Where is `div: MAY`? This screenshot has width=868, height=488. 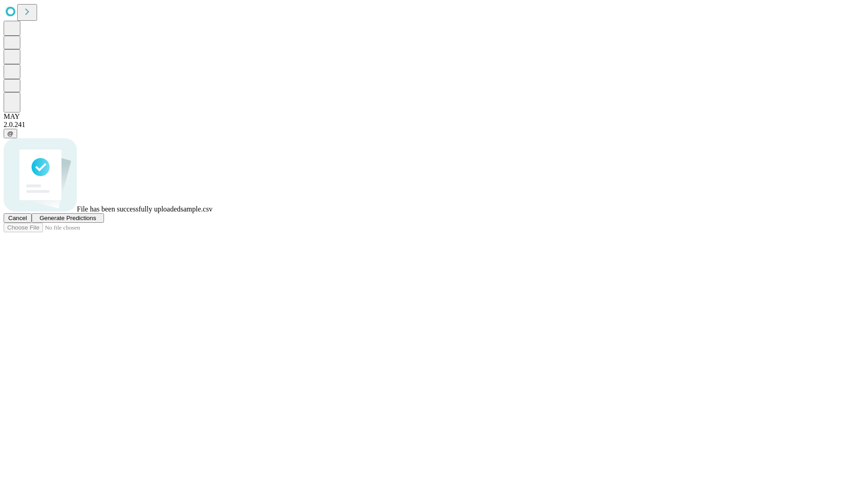
div: MAY is located at coordinates (434, 117).